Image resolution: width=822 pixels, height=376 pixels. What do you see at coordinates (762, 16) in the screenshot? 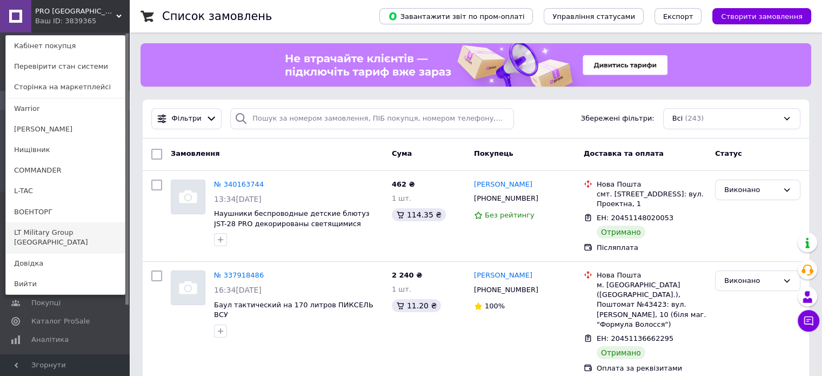
I see `span: Створити замовлення` at bounding box center [762, 16].